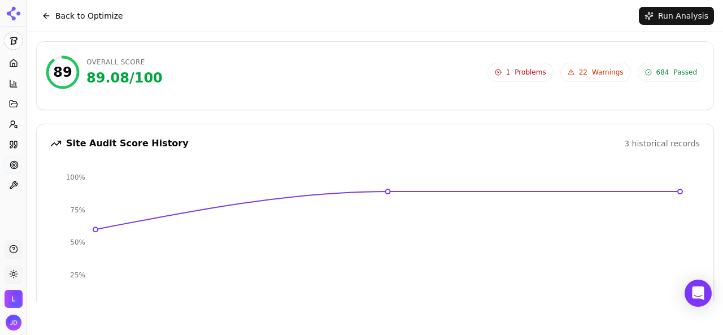 The height and width of the screenshot is (335, 723). I want to click on div: Site Audit Score History, so click(119, 143).